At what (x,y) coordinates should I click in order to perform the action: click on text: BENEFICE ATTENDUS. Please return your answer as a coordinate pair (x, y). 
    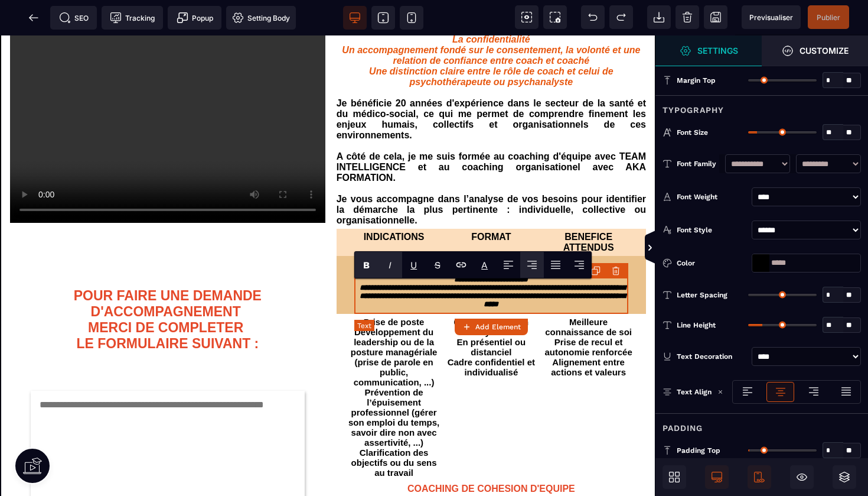
    Looking at the image, I should click on (588, 207).